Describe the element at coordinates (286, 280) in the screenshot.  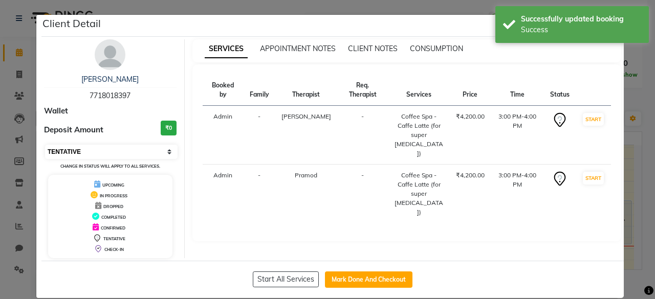
I see `button: Start All Services` at that location.